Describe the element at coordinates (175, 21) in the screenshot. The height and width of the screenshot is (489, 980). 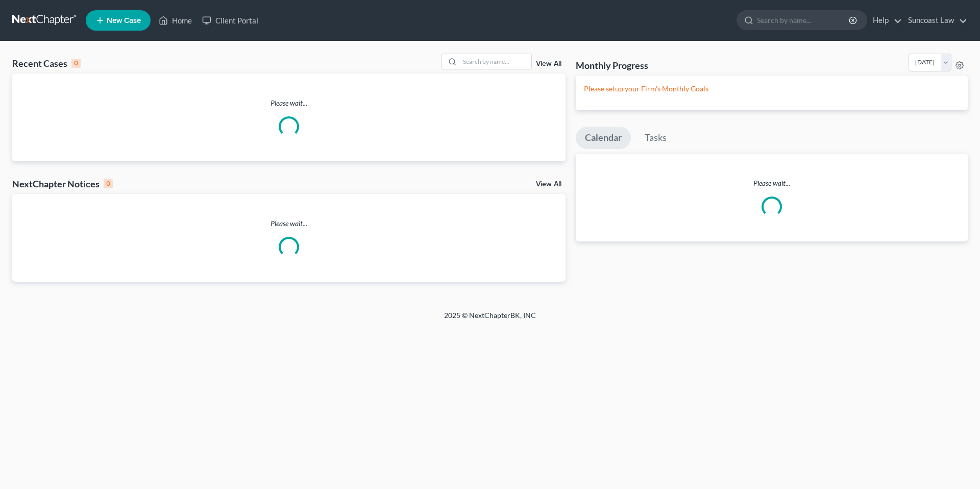
I see `a: Home` at that location.